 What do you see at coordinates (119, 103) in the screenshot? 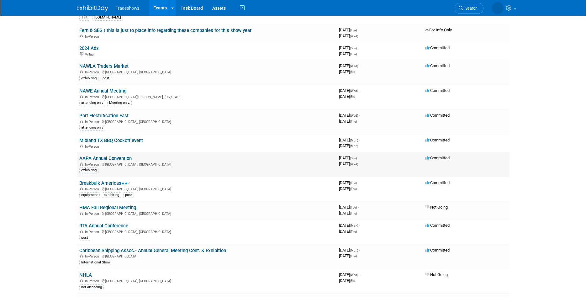
I see `div: Meeting only.` at bounding box center [119, 103].